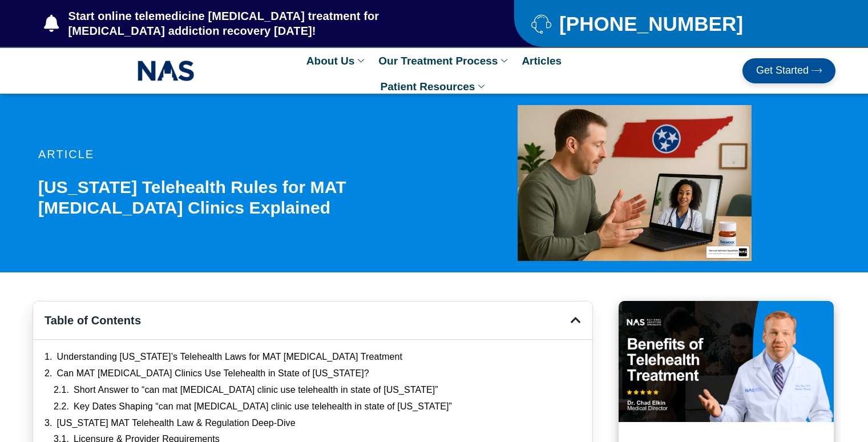 This screenshot has width=868, height=442. Describe the element at coordinates (726, 361) in the screenshot. I see `img: Benefits of Telehealth Suboxone Treatment that you should know` at that location.